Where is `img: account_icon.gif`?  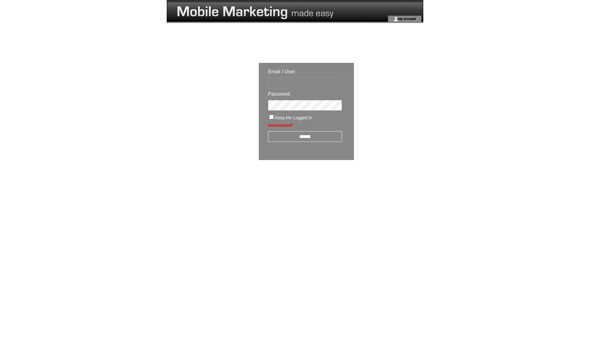
img: account_icon.gif is located at coordinates (395, 19).